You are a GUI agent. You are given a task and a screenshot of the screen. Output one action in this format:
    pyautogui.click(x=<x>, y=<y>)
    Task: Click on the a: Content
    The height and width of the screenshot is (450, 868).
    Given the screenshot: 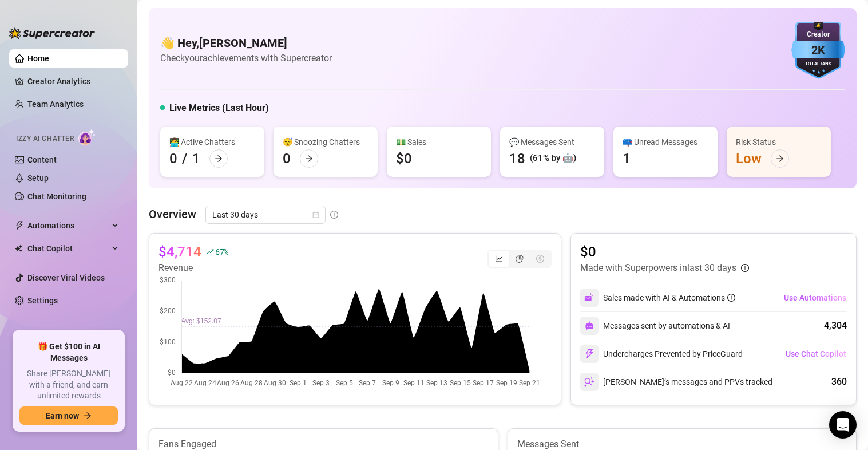 What is the action you would take?
    pyautogui.click(x=42, y=160)
    